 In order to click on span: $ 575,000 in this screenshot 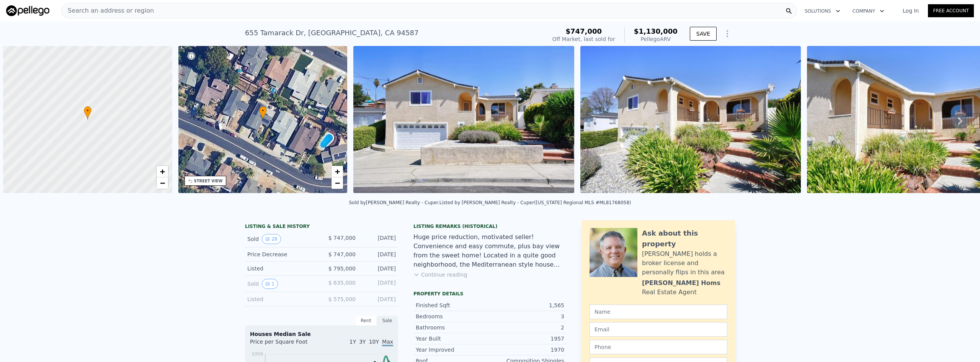, I will do `click(342, 299)`.